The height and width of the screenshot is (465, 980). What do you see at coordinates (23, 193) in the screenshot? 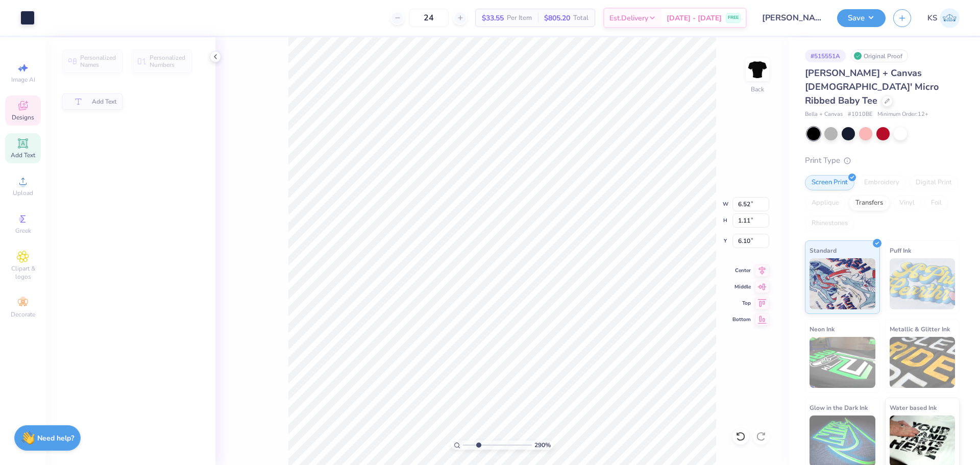
I see `span: Upload` at bounding box center [23, 193].